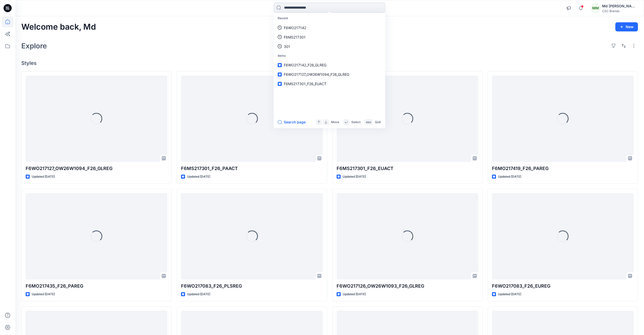  Describe the element at coordinates (356, 122) in the screenshot. I see `p: Select` at that location.